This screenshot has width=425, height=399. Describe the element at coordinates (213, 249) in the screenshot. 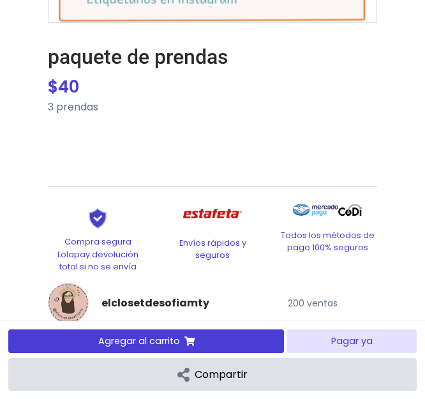

I see `p: Envíos rápidos y seguros` at that location.